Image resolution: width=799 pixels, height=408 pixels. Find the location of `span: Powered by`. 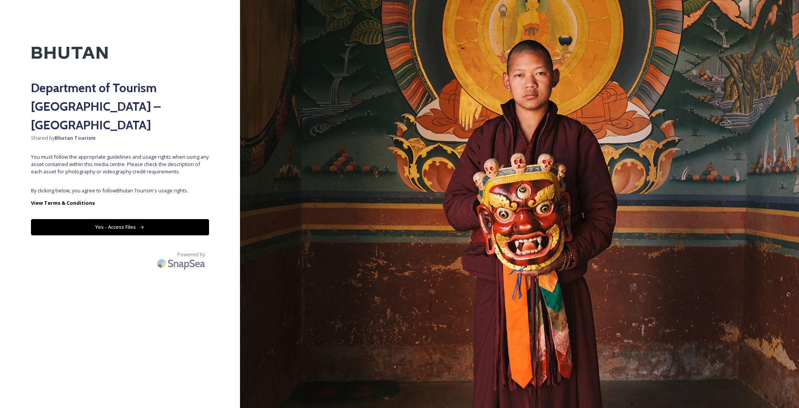

span: Powered by is located at coordinates (191, 254).